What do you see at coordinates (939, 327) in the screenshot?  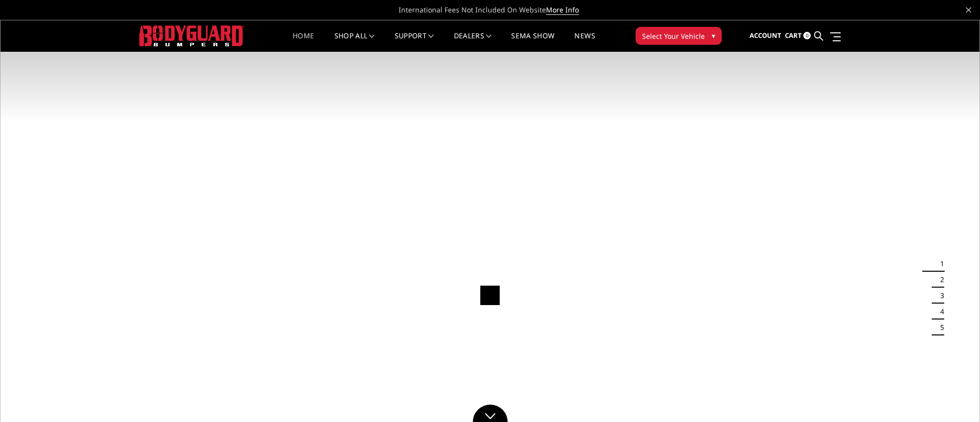 I see `button: 5 of 5` at bounding box center [939, 327].